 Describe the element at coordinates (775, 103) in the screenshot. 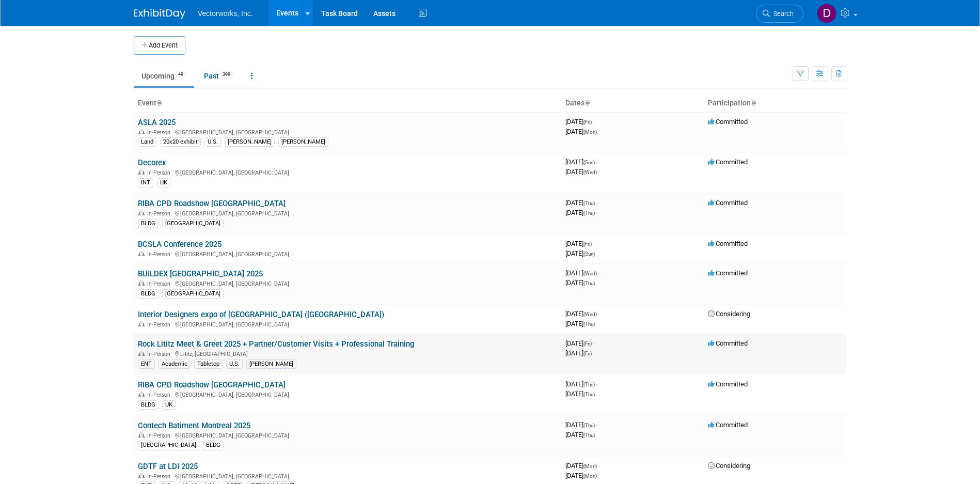

I see `th: Participation` at that location.